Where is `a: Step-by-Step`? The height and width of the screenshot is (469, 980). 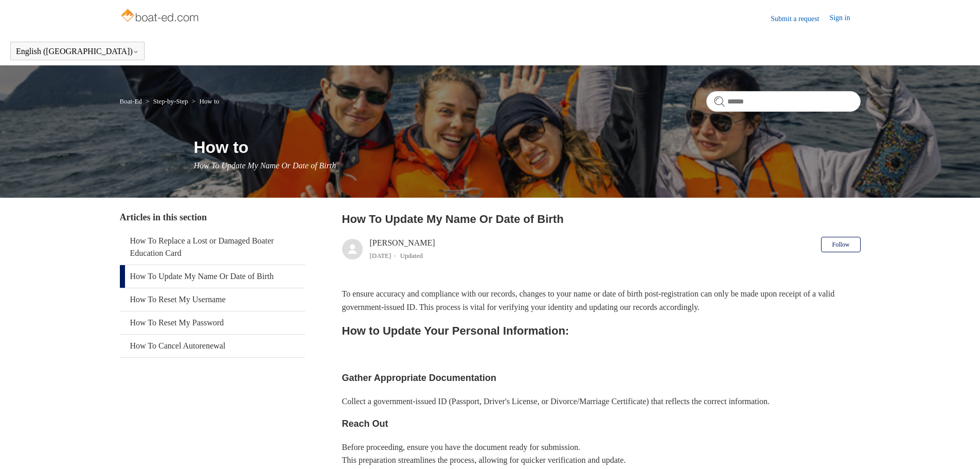 a: Step-by-Step is located at coordinates (171, 100).